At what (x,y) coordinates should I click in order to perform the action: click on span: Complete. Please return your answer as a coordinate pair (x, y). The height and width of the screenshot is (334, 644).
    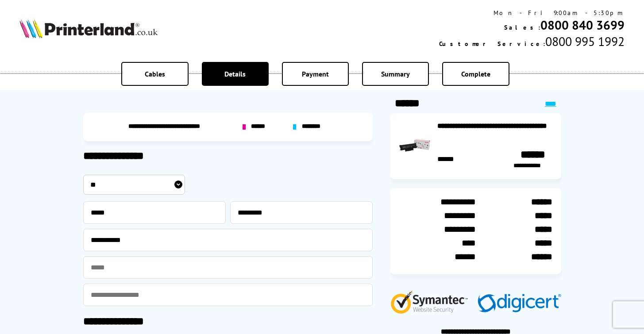
    Looking at the image, I should click on (476, 74).